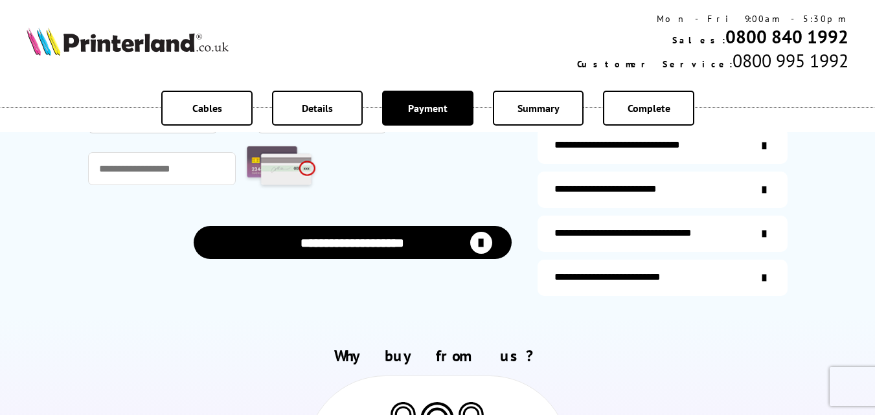 The image size is (875, 415). I want to click on span: Customer Service:, so click(655, 64).